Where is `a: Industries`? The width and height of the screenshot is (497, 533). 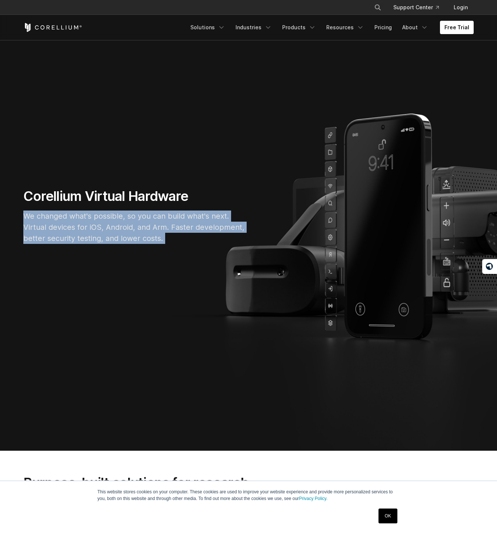 a: Industries is located at coordinates (254, 27).